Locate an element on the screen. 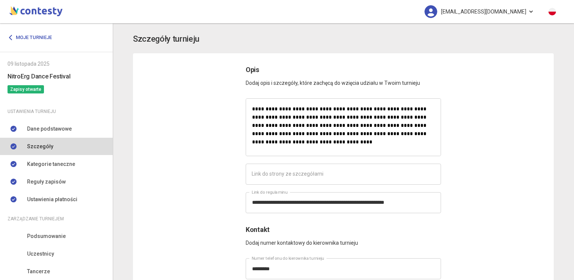  span: Podsumowanie is located at coordinates (46, 236).